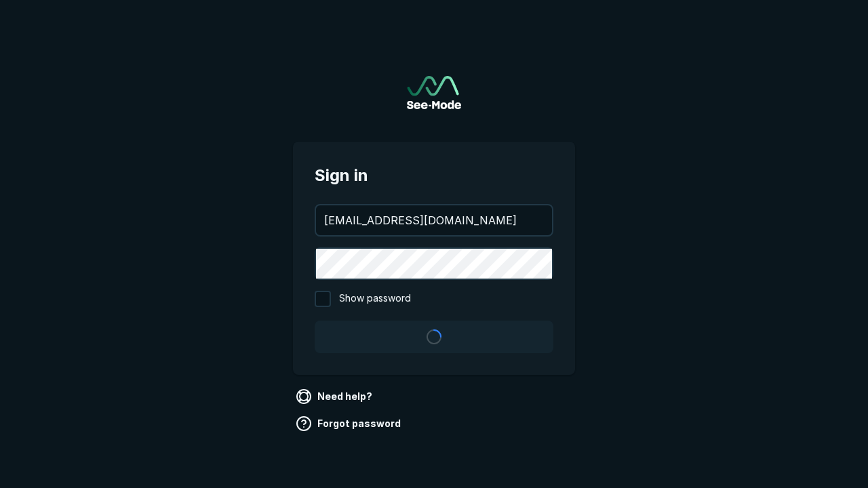 The width and height of the screenshot is (868, 488). Describe the element at coordinates (434, 93) in the screenshot. I see `a: Go to sign in` at that location.